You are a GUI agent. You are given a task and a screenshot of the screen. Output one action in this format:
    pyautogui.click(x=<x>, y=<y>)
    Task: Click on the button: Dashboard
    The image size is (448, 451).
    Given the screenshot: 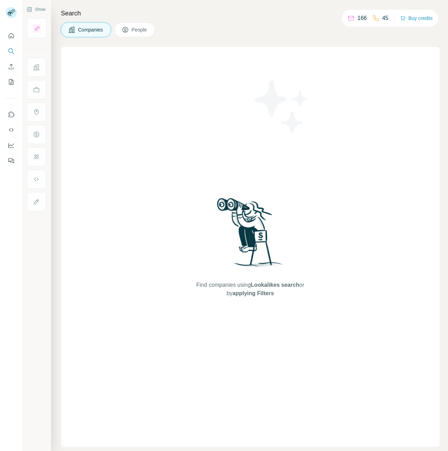 What is the action you would take?
    pyautogui.click(x=11, y=145)
    